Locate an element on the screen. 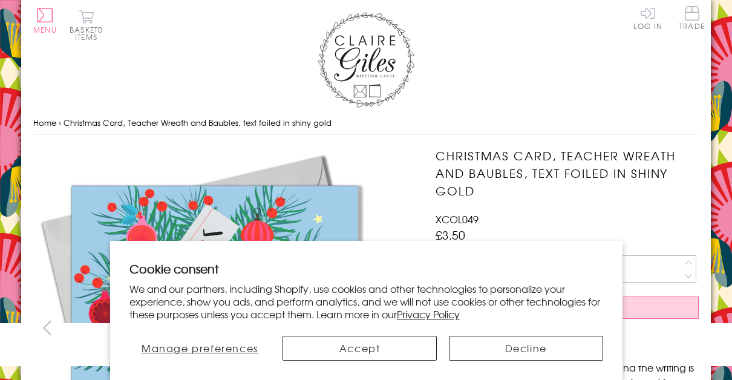  a: Trade is located at coordinates (692, 19).